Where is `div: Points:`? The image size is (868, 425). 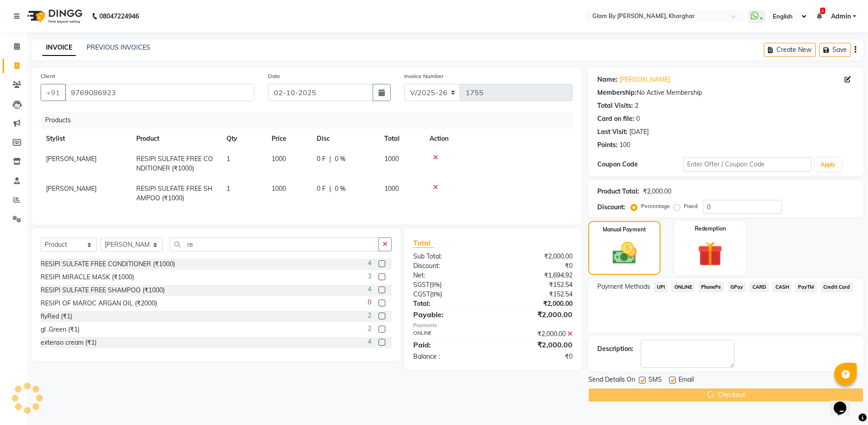
div: Points: is located at coordinates (607, 145).